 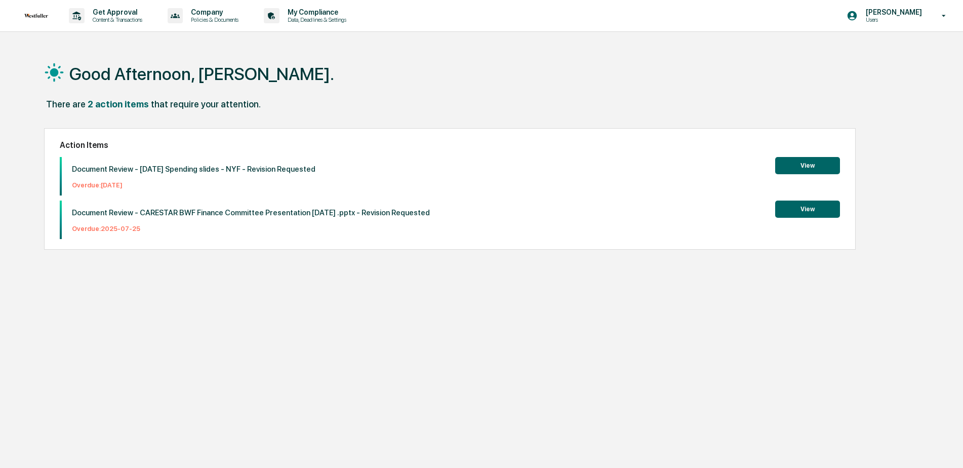 I want to click on div: There are, so click(x=66, y=104).